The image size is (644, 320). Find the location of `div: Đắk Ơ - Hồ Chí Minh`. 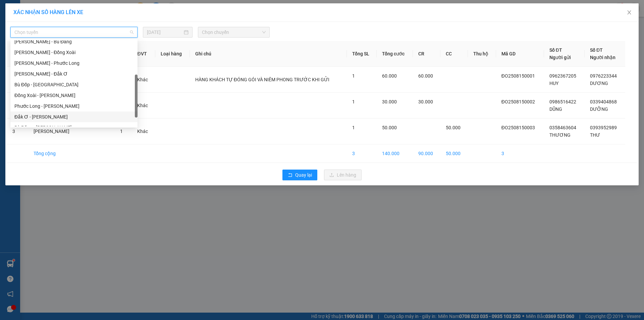

div: Đắk Ơ - Hồ Chí Minh is located at coordinates (74, 117).